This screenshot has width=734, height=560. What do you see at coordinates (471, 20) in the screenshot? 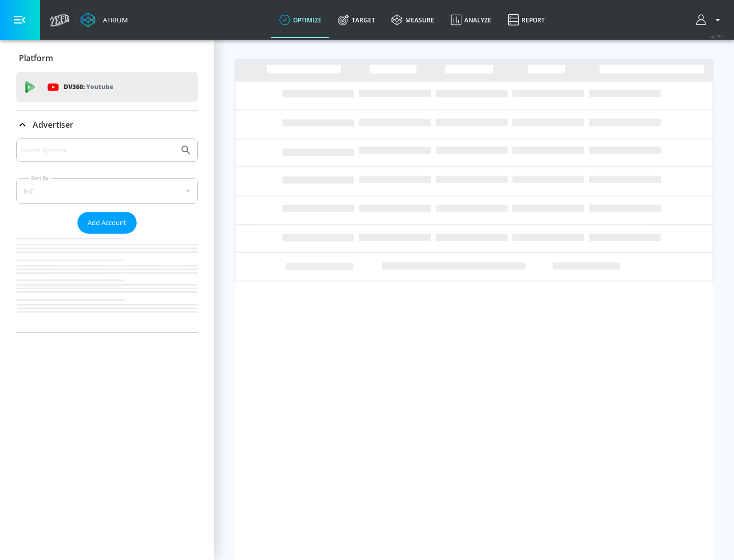
I see `a: Analyze` at bounding box center [471, 20].